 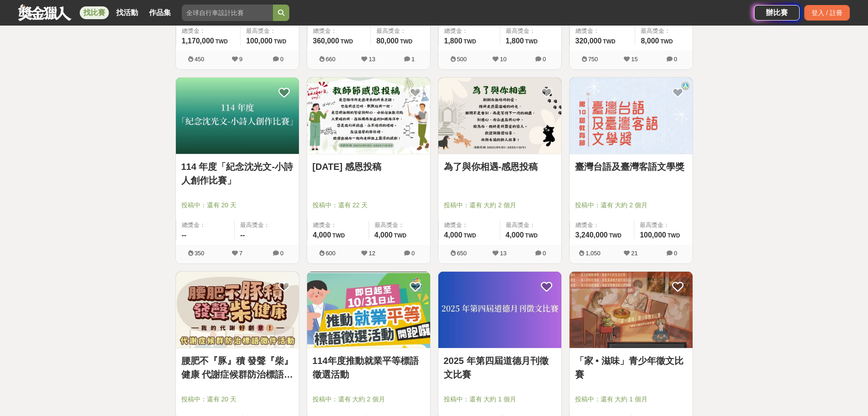 I want to click on span: 1,050, so click(x=593, y=253).